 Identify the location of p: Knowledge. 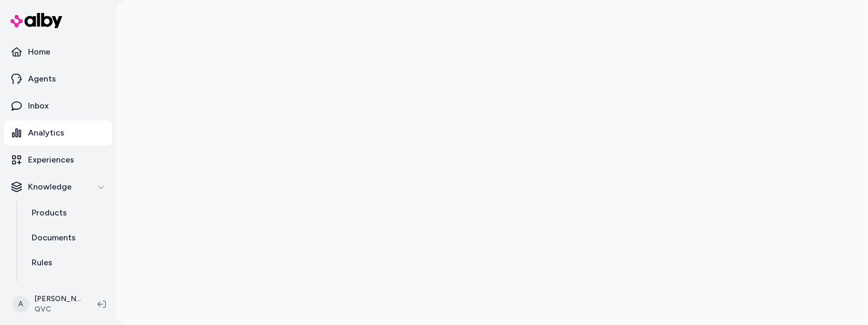
(50, 187).